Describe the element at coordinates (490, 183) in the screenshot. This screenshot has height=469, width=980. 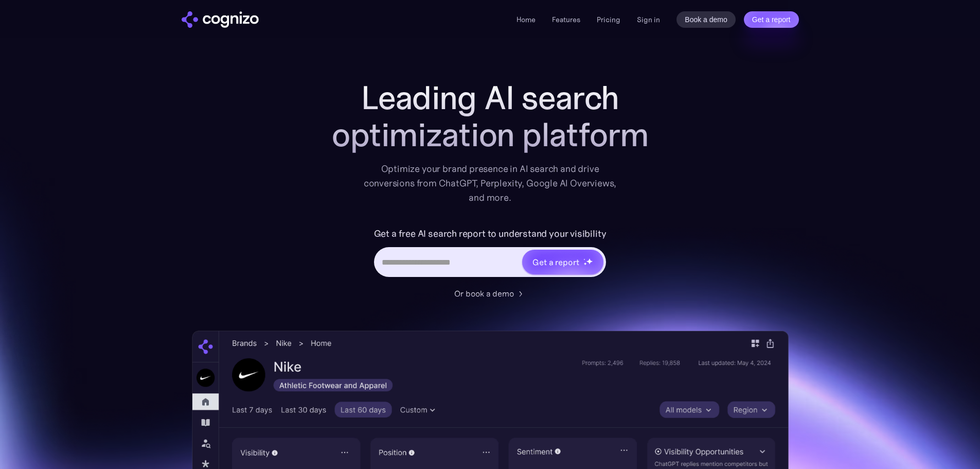
I see `div: Optimize your brand presence in AI search and drive conversions from ChatGPT, Perplexity, Google ...` at that location.